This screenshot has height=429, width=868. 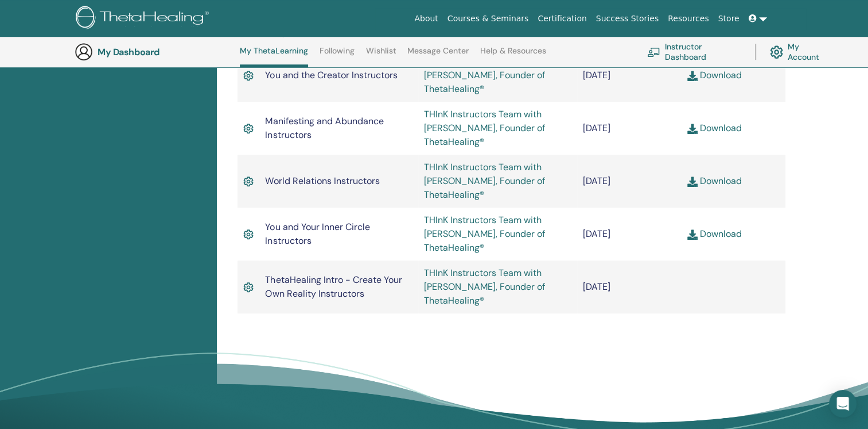 I want to click on a: Courses & Seminars, so click(x=489, y=18).